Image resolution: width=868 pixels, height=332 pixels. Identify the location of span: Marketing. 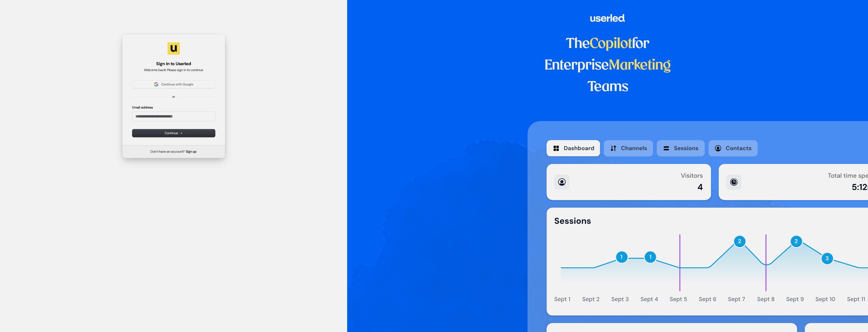
(640, 66).